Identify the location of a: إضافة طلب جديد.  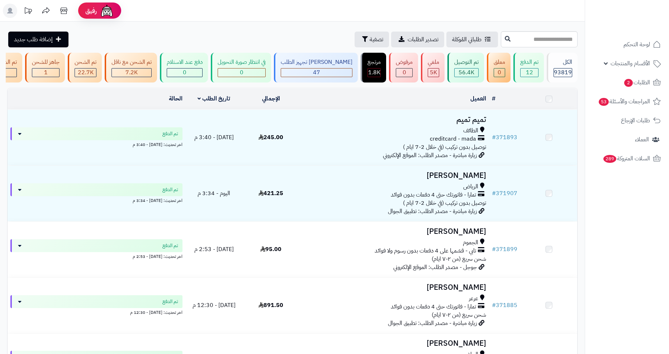
(38, 39).